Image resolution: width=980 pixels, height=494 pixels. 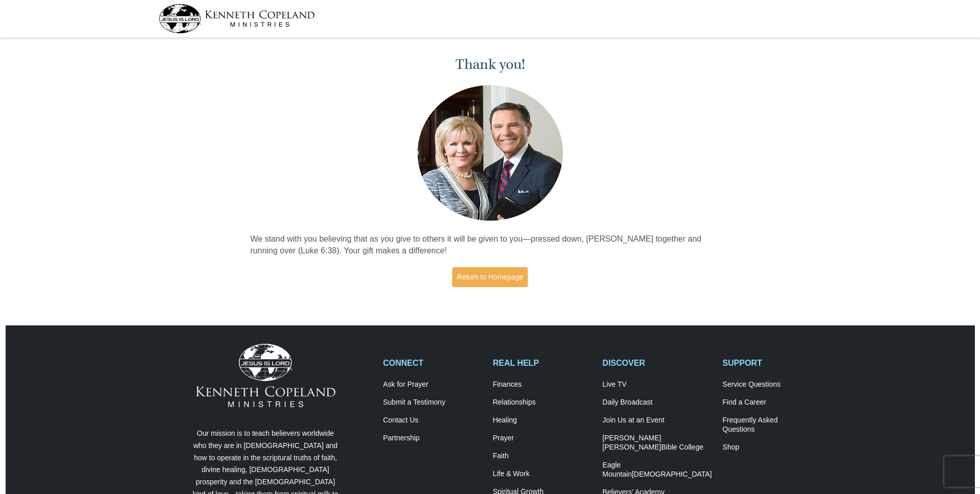 What do you see at coordinates (542, 474) in the screenshot?
I see `a: Life & Work` at bounding box center [542, 474].